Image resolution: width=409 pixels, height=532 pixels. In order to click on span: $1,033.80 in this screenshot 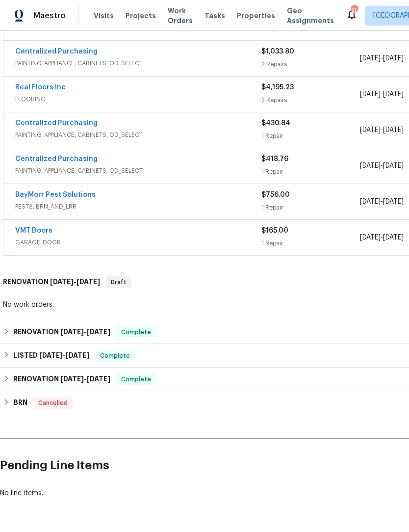, I will do `click(278, 51)`.